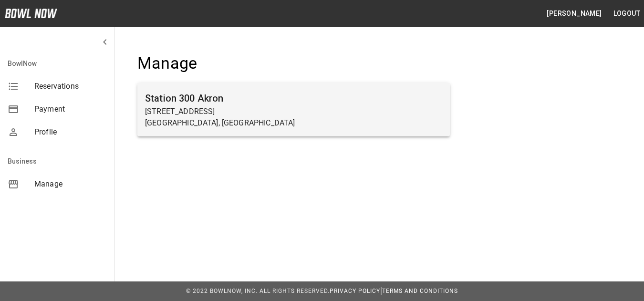 This screenshot has width=644, height=301. Describe the element at coordinates (70, 184) in the screenshot. I see `span: Manage` at that location.